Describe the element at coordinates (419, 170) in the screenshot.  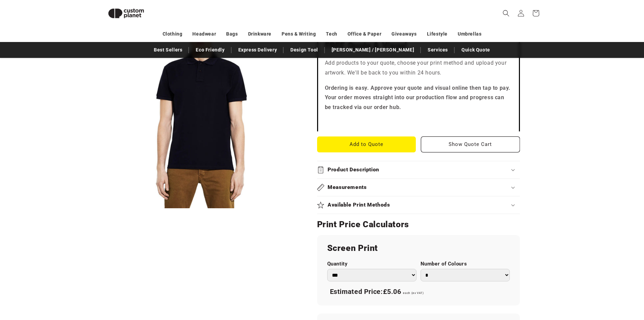
I see `summary: Product Description` at that location.